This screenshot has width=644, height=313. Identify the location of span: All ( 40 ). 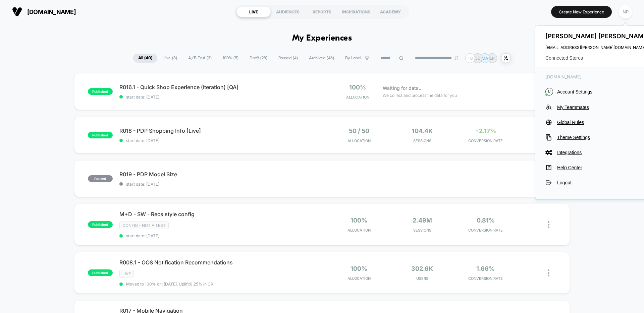
(145, 58).